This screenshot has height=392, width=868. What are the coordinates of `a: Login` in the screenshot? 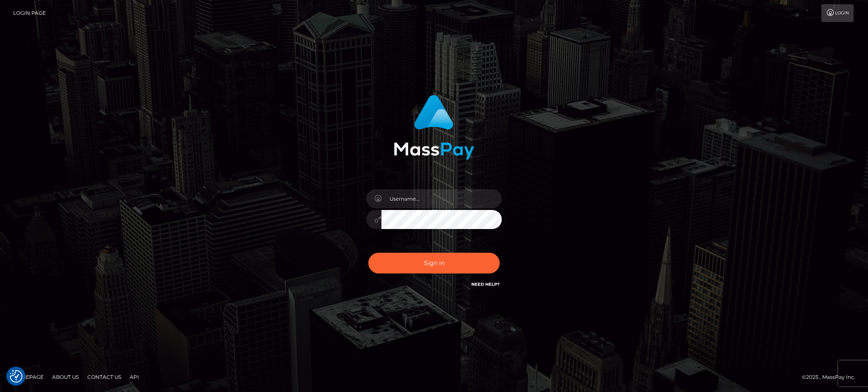 It's located at (837, 13).